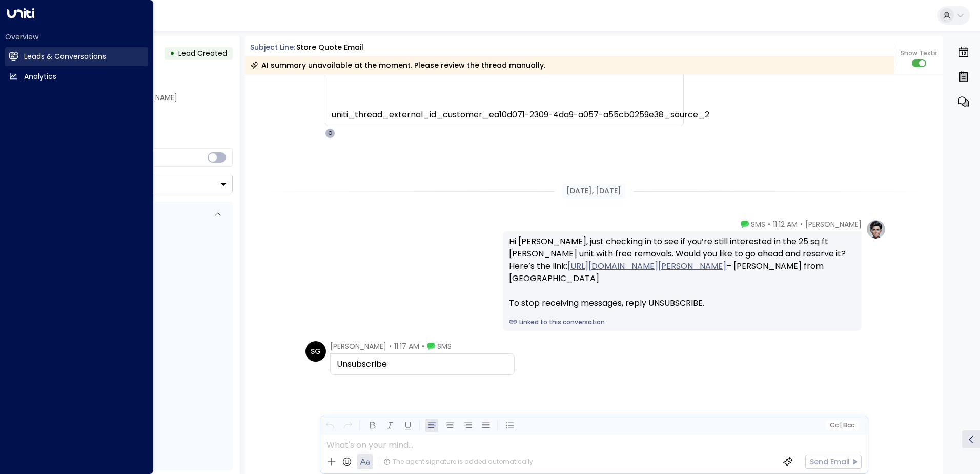  I want to click on a: Leads & Conversations, so click(77, 56).